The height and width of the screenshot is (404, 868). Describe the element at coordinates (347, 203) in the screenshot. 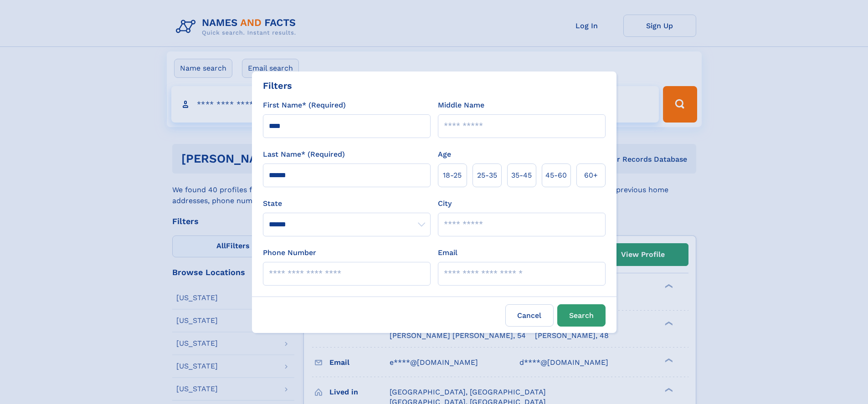

I see `label: State` at that location.